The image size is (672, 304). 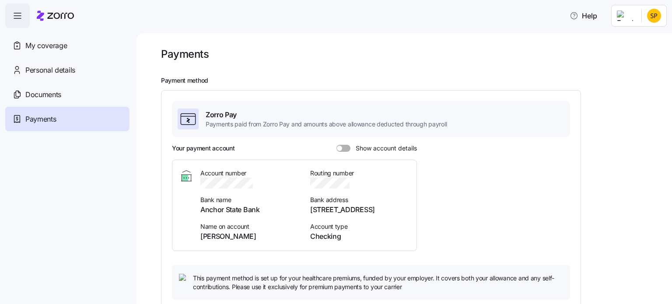 What do you see at coordinates (378, 283) in the screenshot?
I see `span: This payment method is set up for your healthcare premiums, funded by your employer. It covers bo...` at bounding box center [378, 283].